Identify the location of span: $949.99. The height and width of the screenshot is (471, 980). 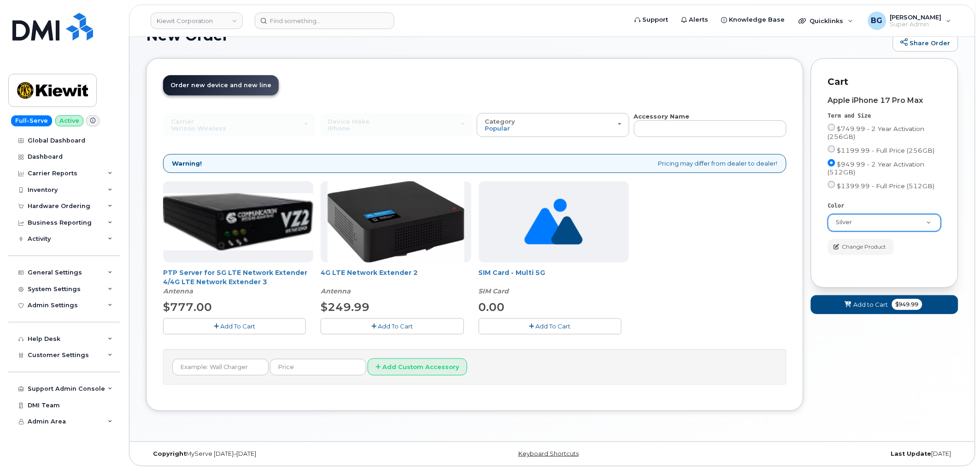
(908, 304).